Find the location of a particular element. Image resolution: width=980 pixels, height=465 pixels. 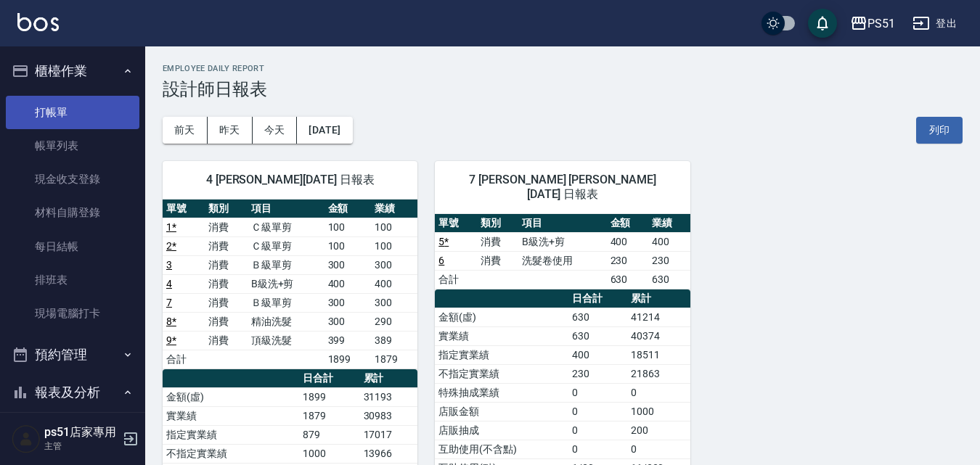

button: 昨天 is located at coordinates (230, 130).